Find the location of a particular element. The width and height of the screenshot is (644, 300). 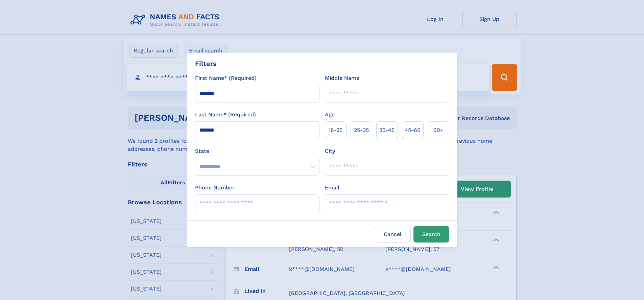

button: Search is located at coordinates (432, 234).